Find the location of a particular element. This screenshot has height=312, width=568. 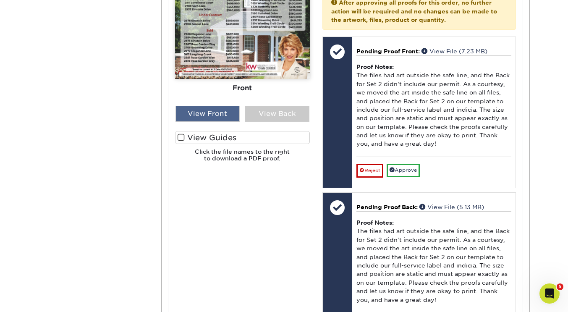

label: View Guides is located at coordinates (242, 137).